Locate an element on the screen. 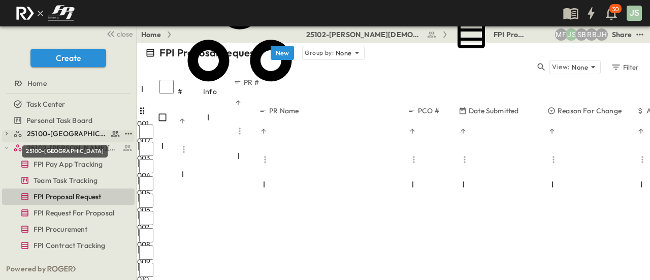  span: Personal Task Board is located at coordinates (59, 120).